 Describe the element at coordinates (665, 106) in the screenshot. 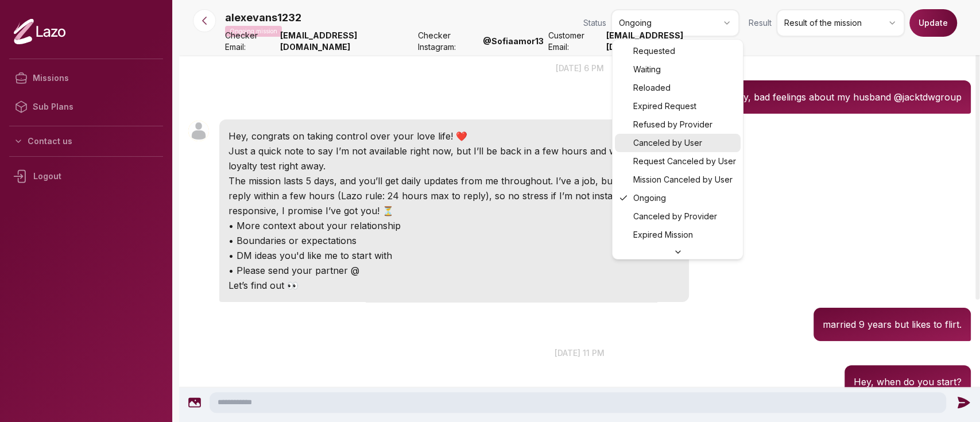

I see `span: Expired Request` at that location.